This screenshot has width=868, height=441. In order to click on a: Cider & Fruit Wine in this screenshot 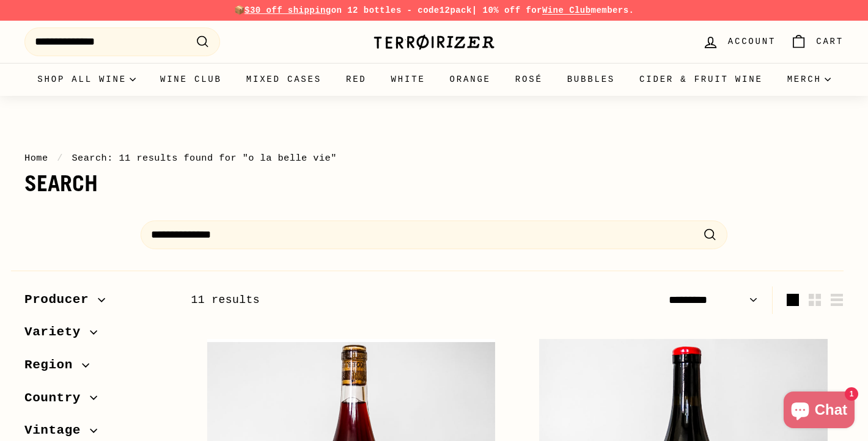, I will do `click(701, 79)`.